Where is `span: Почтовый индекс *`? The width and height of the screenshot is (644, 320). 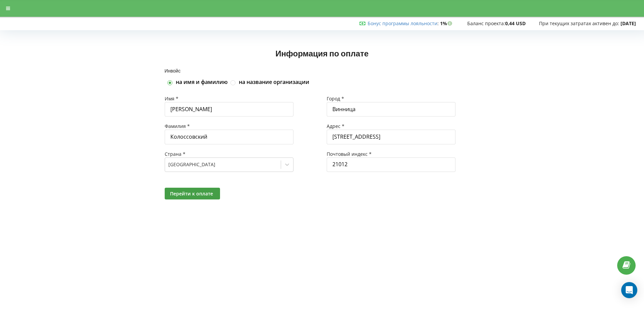 span: Почтовый индекс * is located at coordinates (349, 154).